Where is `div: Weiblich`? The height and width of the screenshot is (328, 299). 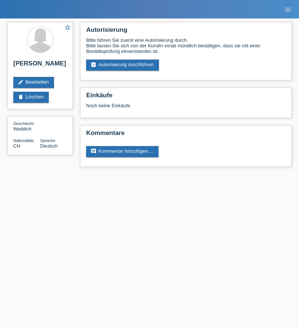 div: Weiblich is located at coordinates (27, 126).